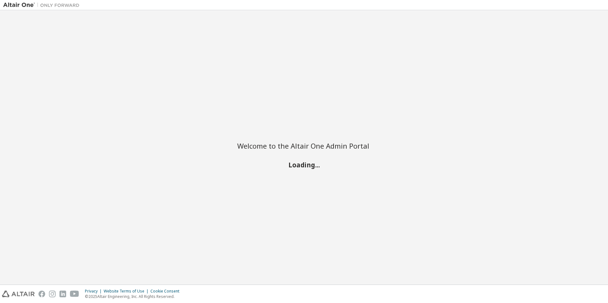  Describe the element at coordinates (304, 146) in the screenshot. I see `h2: Welcome to the Altair One Admin Portal` at that location.